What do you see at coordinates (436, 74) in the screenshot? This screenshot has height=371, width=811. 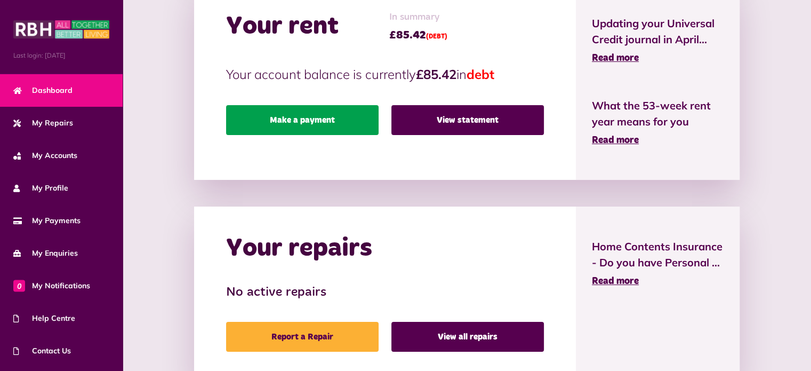 I see `strong: £85.42` at bounding box center [436, 74].